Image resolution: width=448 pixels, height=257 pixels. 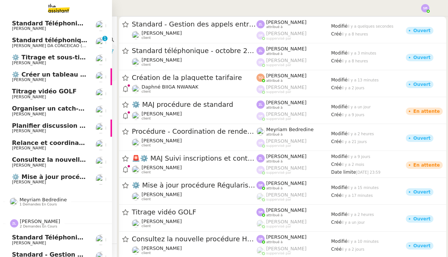 I want to click on img: users%2FhitvUqURzfdVsA8TDJwjiRfjLnH2%2Favatar%2Flogo-thermisure.png, so click(x=101, y=43).